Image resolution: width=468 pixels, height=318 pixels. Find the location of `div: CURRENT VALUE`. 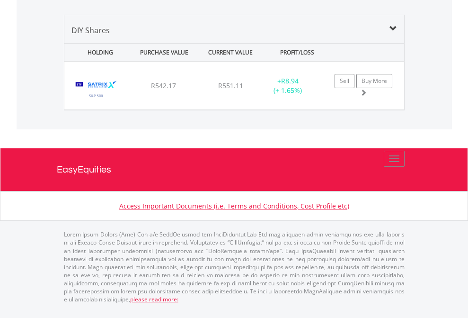

div: CURRENT VALUE is located at coordinates (231, 52).